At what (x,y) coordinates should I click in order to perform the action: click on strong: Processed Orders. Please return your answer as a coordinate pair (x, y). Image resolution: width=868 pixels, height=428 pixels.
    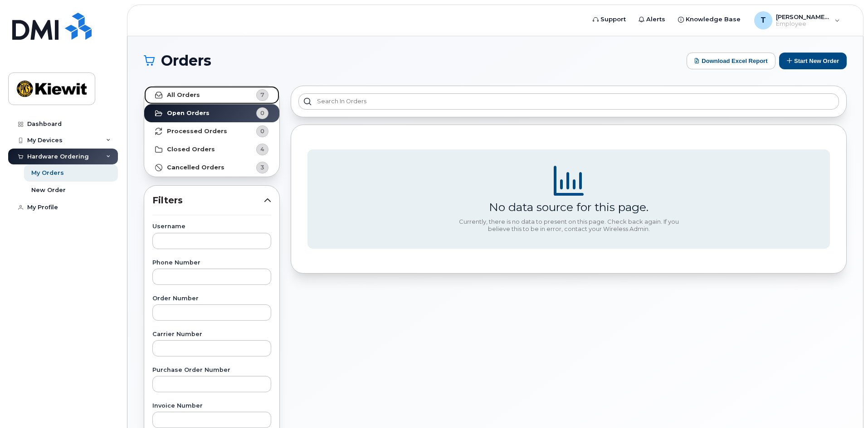
    Looking at the image, I should click on (197, 131).